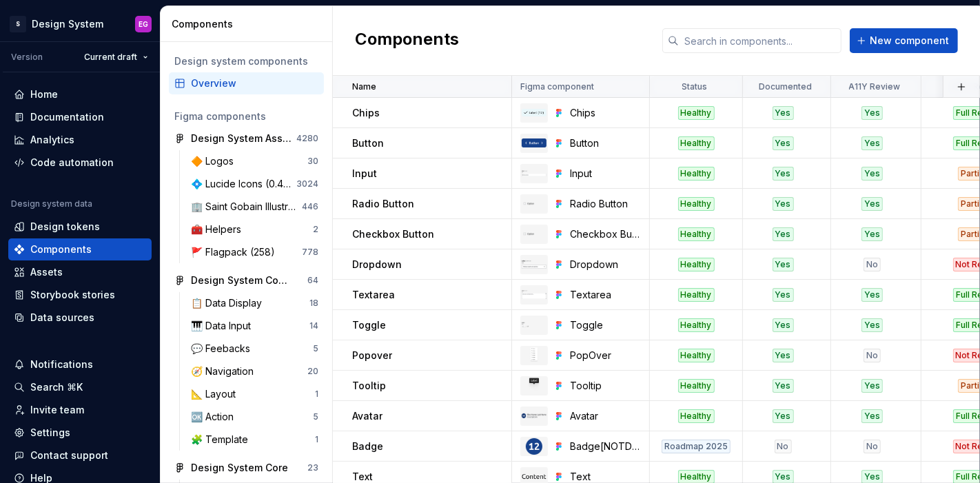  Describe the element at coordinates (383, 204) in the screenshot. I see `p: Radio Button` at that location.